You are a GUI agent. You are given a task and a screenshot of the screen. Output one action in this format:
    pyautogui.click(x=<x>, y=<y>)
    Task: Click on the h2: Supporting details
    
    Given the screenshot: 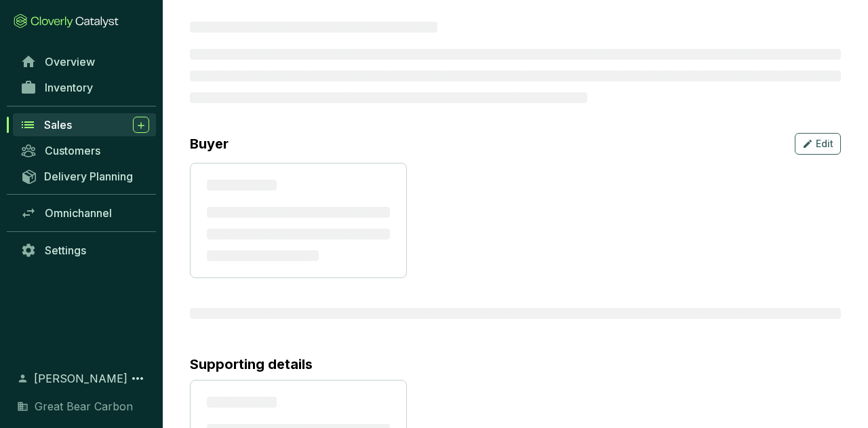 What is the action you would take?
    pyautogui.click(x=516, y=364)
    